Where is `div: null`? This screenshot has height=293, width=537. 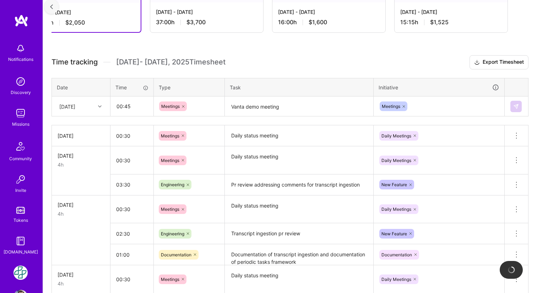
div: null is located at coordinates (517, 106).